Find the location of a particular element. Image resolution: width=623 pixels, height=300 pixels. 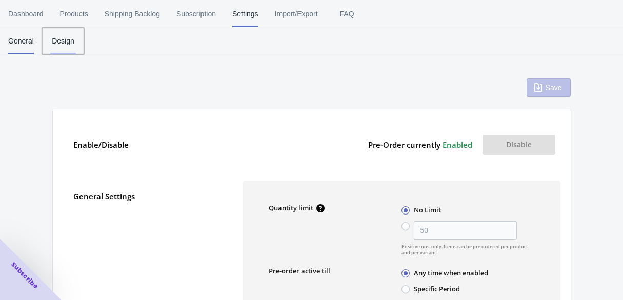

span: Positive nos. only. Items can be pre ordered per product and per variant. is located at coordinates (468, 250).